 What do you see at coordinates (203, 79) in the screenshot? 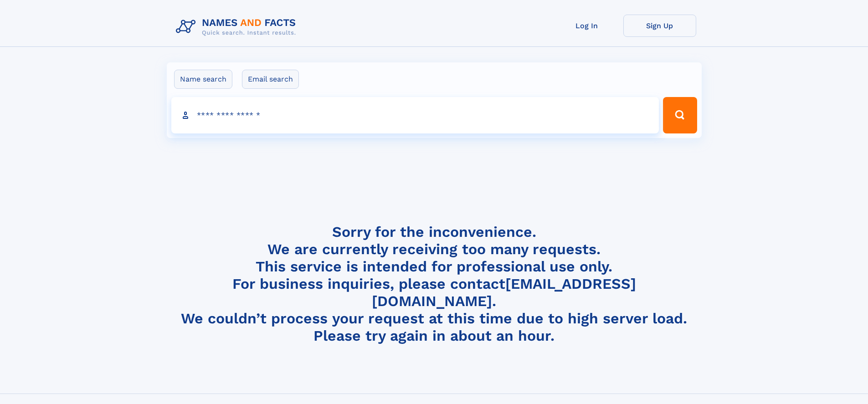
I see `label: Name search` at bounding box center [203, 79].